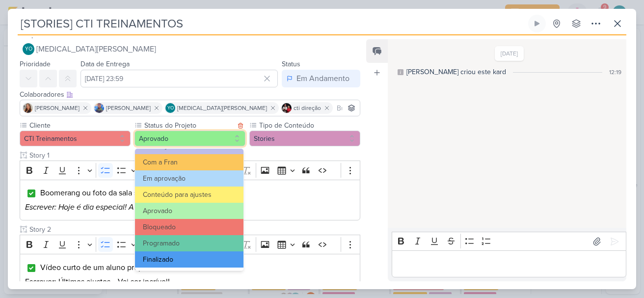  I want to click on span: cti direção, so click(307, 108).